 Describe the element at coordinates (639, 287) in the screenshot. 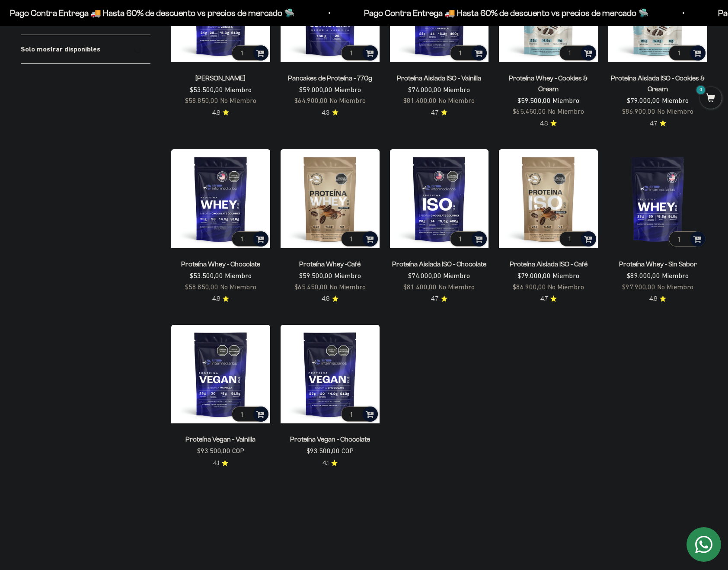

I see `span: $97.900,00` at that location.